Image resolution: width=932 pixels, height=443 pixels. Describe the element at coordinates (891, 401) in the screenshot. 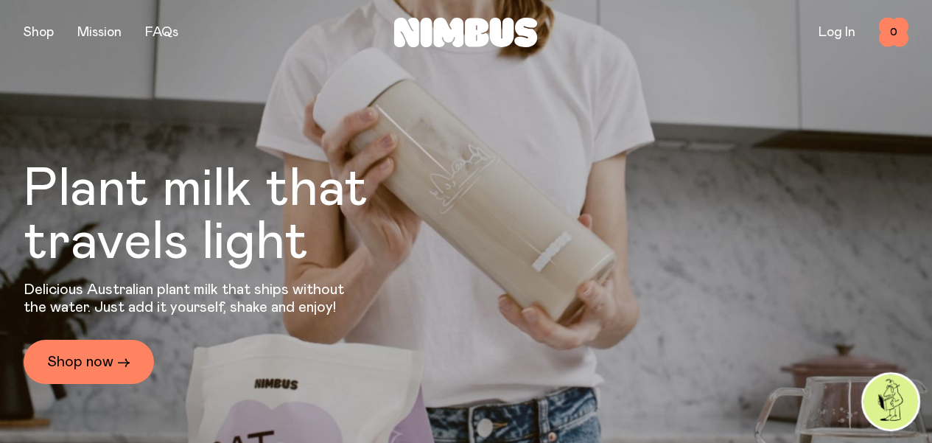

I see `img: agent` at that location.